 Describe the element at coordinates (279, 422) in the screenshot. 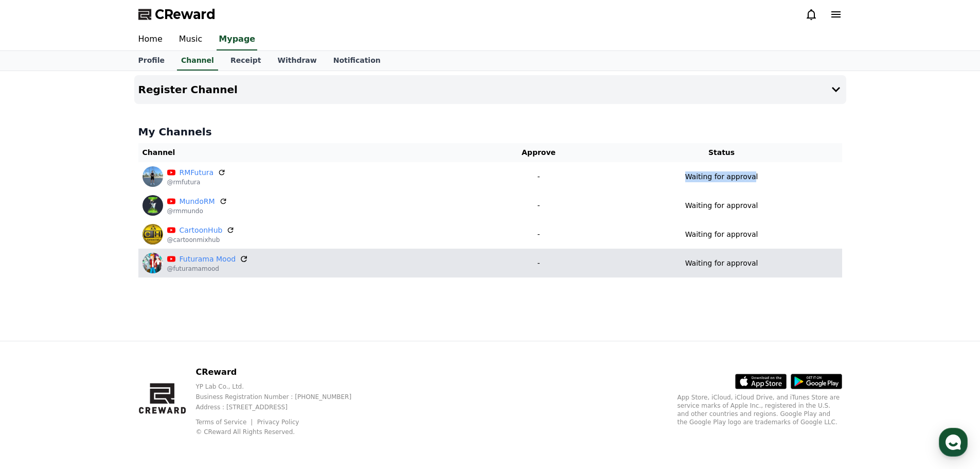

I see `a: Privacy Policy` at that location.